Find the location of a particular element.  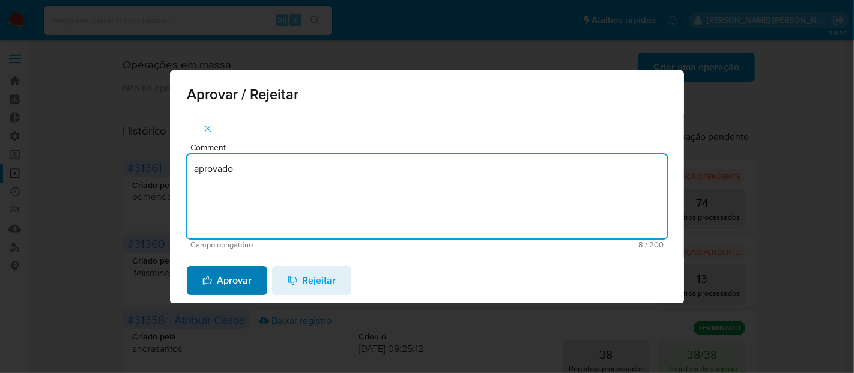

span: Comment is located at coordinates (430, 147).